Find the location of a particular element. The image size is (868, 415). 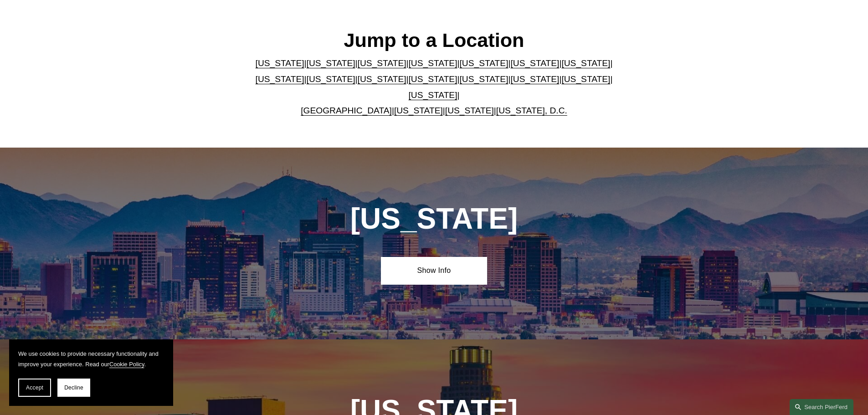

span: Decline is located at coordinates (74, 388).